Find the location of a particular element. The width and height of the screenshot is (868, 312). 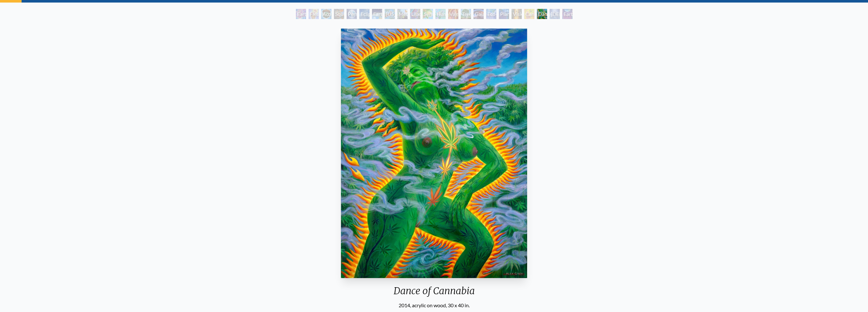

div: Symbiosis: Gall Wasp & Oak Tree is located at coordinates (428, 14).